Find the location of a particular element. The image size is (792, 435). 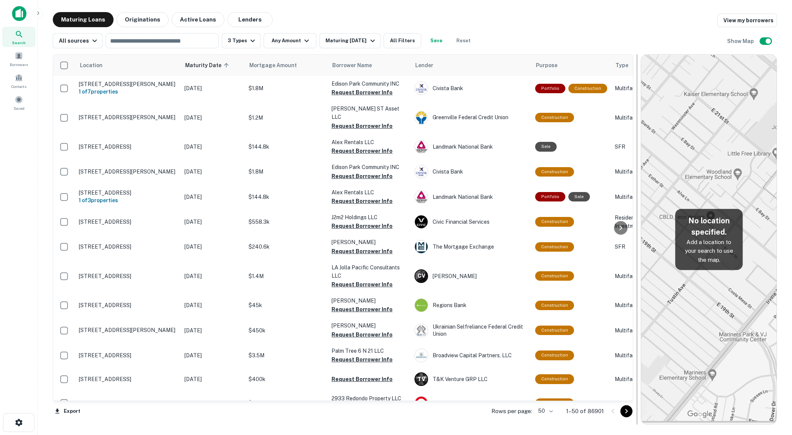

div: Quanta Finance, LLC is located at coordinates (471, 403).